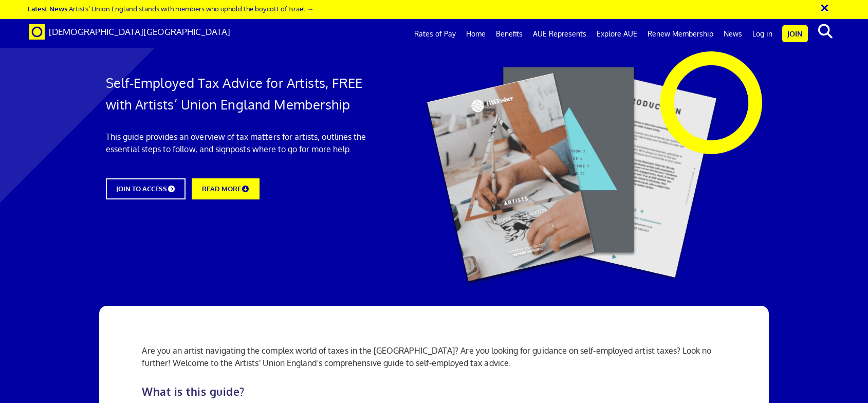 The height and width of the screenshot is (403, 868). I want to click on button: search, so click(825, 32).